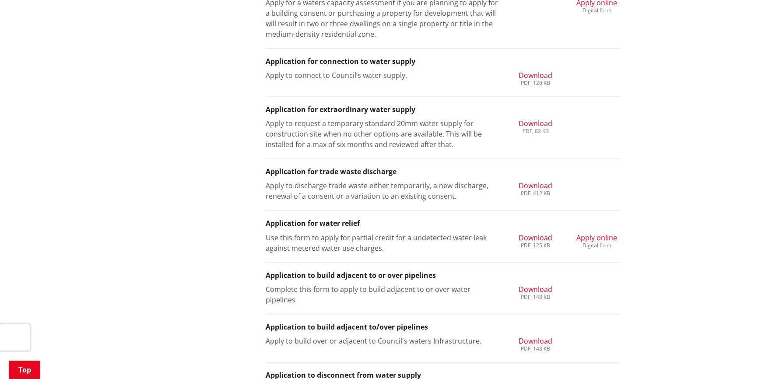  Describe the element at coordinates (444, 275) in the screenshot. I see `h3: Application to build adjacent to or over pipelines` at that location.